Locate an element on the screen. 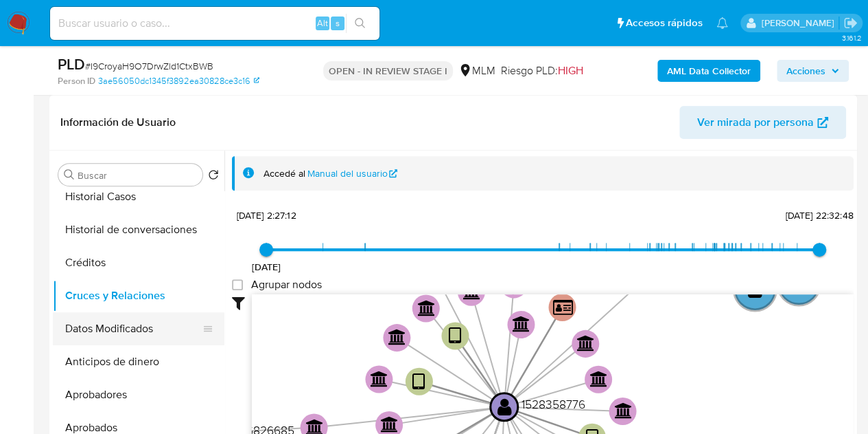 The height and width of the screenshot is (434, 868). button: Acciones is located at coordinates (813, 71).